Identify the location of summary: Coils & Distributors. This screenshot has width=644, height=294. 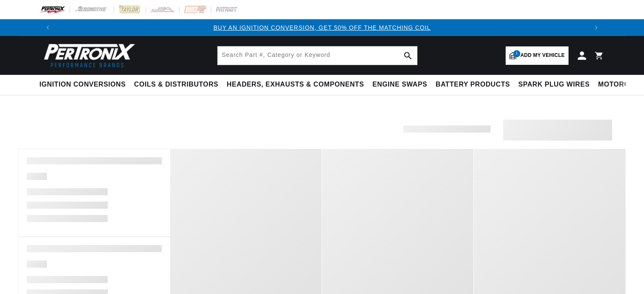
(176, 85).